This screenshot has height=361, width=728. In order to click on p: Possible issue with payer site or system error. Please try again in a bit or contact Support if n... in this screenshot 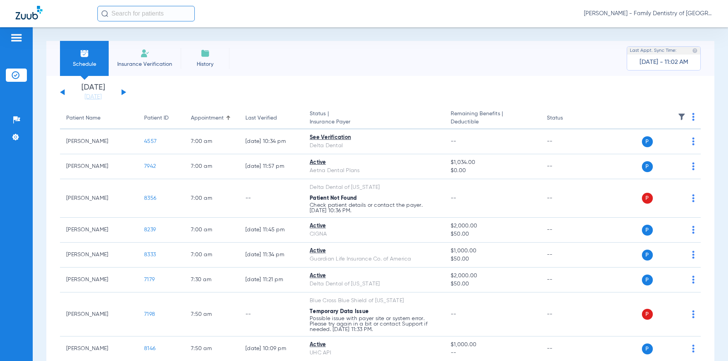, I will do `click(374, 324)`.